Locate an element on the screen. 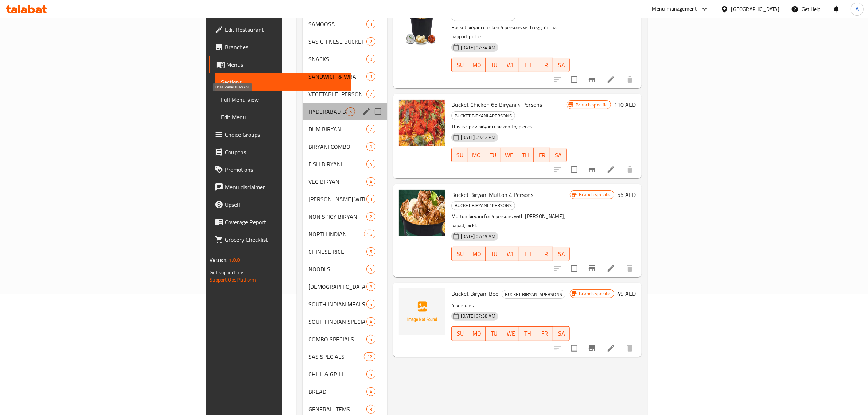  span: BREAD is located at coordinates (338, 392).